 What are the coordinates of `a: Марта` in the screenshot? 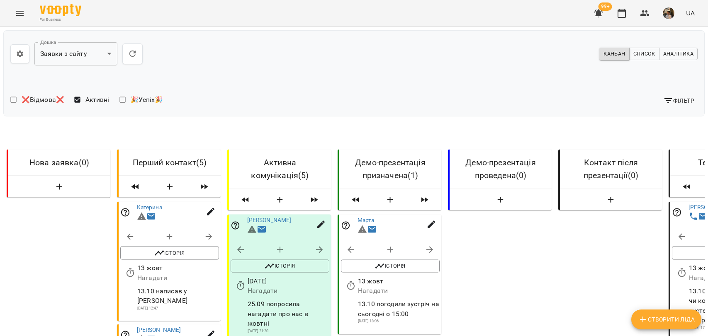 It's located at (366, 221).